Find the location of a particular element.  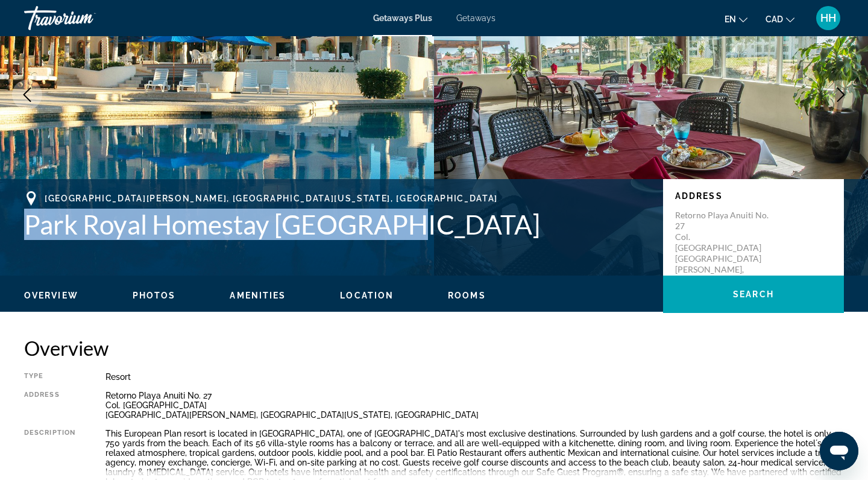

span: Photos is located at coordinates (154, 296).